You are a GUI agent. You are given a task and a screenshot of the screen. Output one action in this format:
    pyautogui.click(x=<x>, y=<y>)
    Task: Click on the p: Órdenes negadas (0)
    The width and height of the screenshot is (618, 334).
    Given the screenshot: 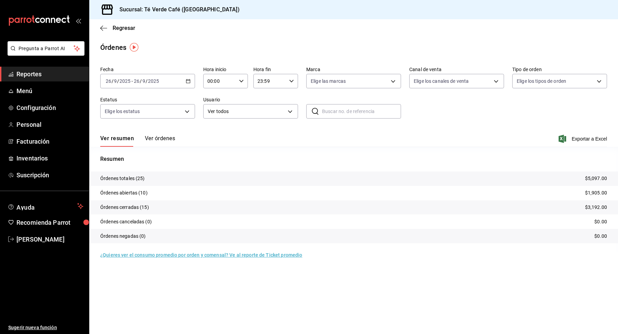 What is the action you would take?
    pyautogui.click(x=123, y=236)
    